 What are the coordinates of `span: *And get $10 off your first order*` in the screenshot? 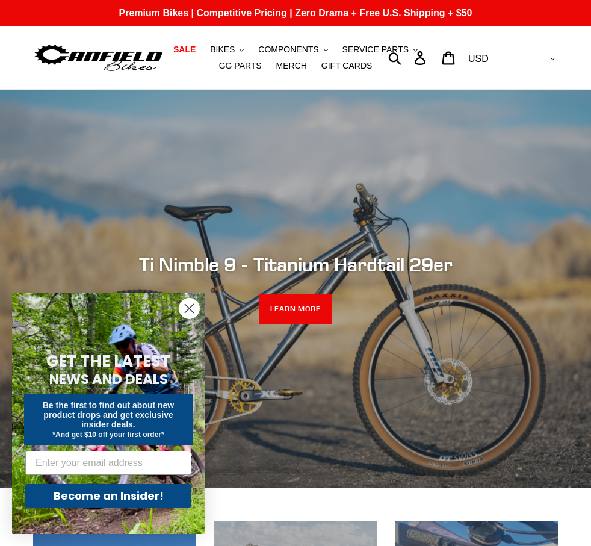 It's located at (108, 434).